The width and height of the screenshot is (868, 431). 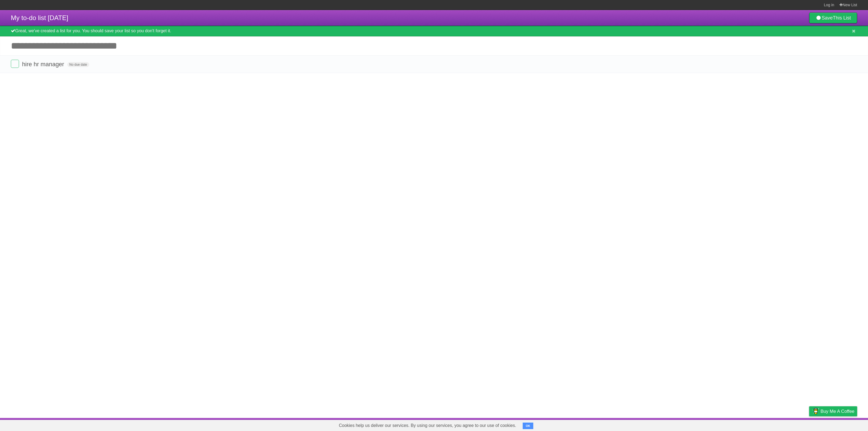 What do you see at coordinates (44, 64) in the screenshot?
I see `span: hire hr manager` at bounding box center [44, 64].